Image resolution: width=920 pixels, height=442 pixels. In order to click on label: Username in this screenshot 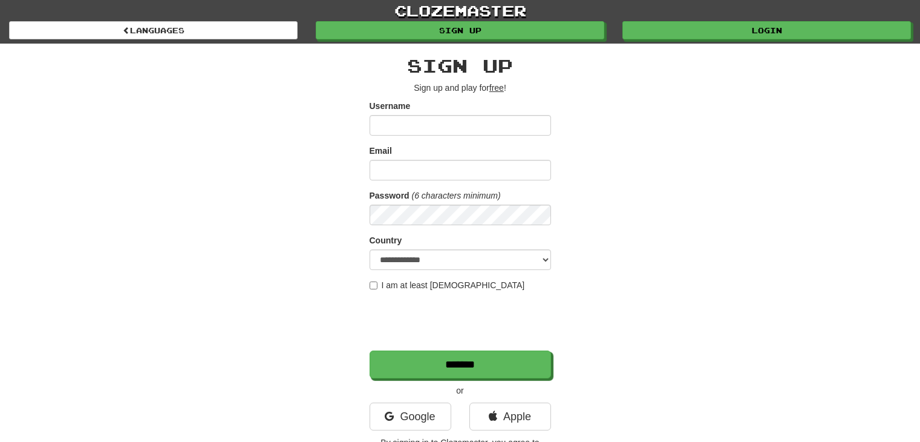, I will do `click(390, 106)`.